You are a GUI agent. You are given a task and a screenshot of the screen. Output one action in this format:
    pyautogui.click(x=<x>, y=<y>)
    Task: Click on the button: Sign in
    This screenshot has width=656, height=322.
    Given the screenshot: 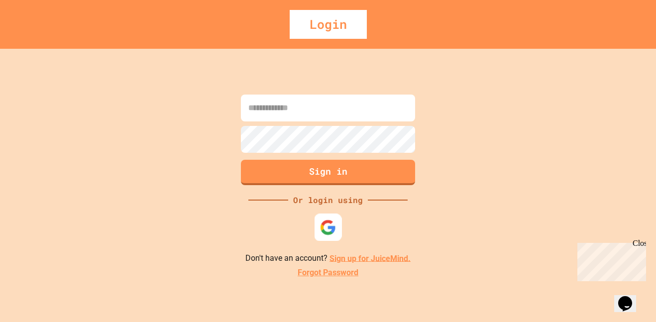 What is the action you would take?
    pyautogui.click(x=328, y=172)
    